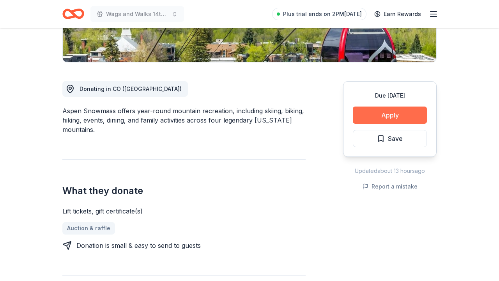  What do you see at coordinates (390, 186) in the screenshot?
I see `button: Report a mistake` at bounding box center [390, 186].